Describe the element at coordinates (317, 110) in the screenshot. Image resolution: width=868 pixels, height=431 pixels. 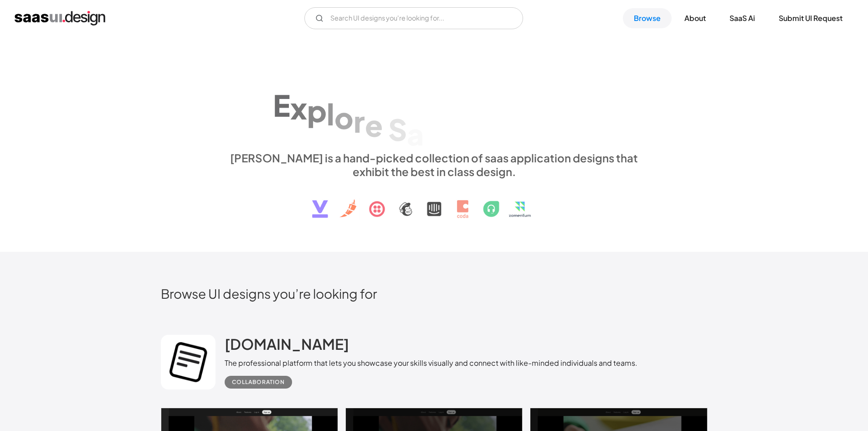
I see `div: p` at that location.